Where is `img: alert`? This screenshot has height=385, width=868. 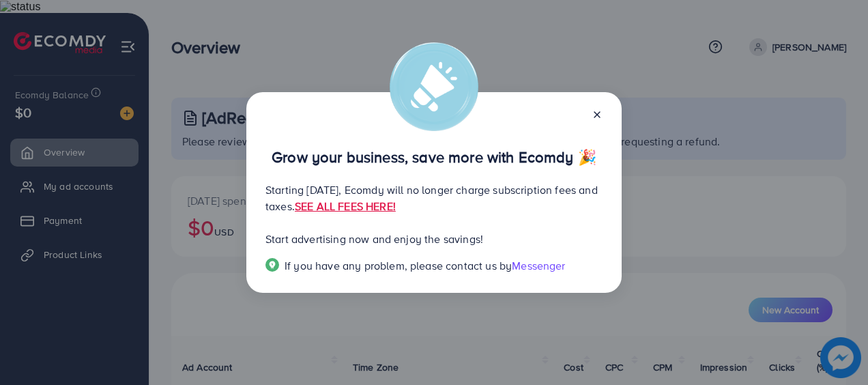 img: alert is located at coordinates (434, 87).